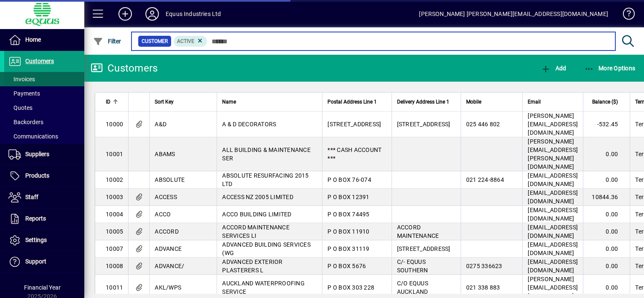 This screenshot has height=298, width=644. I want to click on span: Invoices, so click(21, 79).